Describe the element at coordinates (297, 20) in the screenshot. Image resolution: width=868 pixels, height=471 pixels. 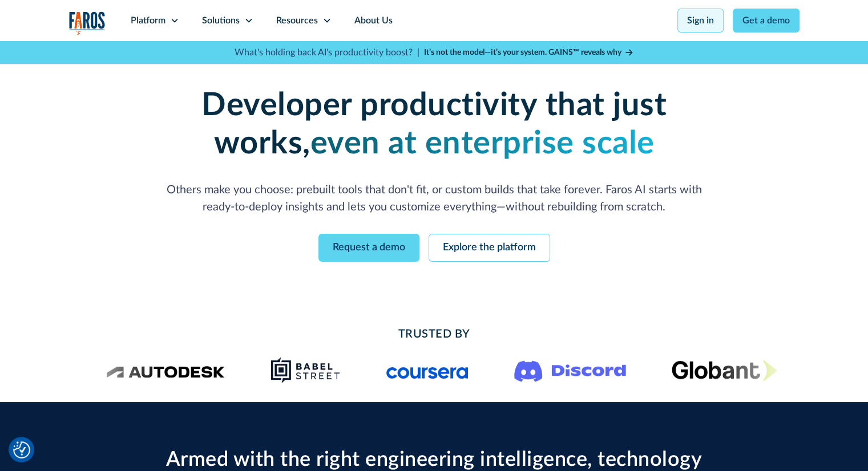
I see `div: Resources` at that location.